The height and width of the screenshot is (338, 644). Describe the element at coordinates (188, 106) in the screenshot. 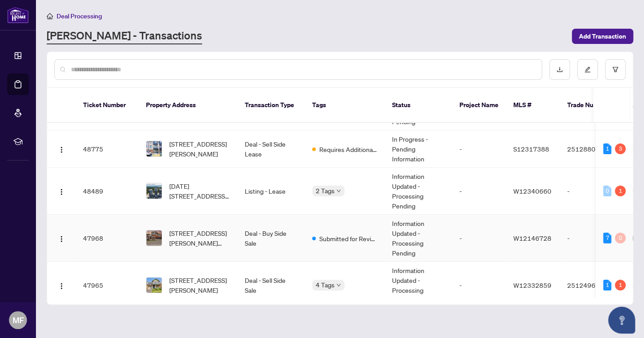

I see `th: Property Address` at that location.